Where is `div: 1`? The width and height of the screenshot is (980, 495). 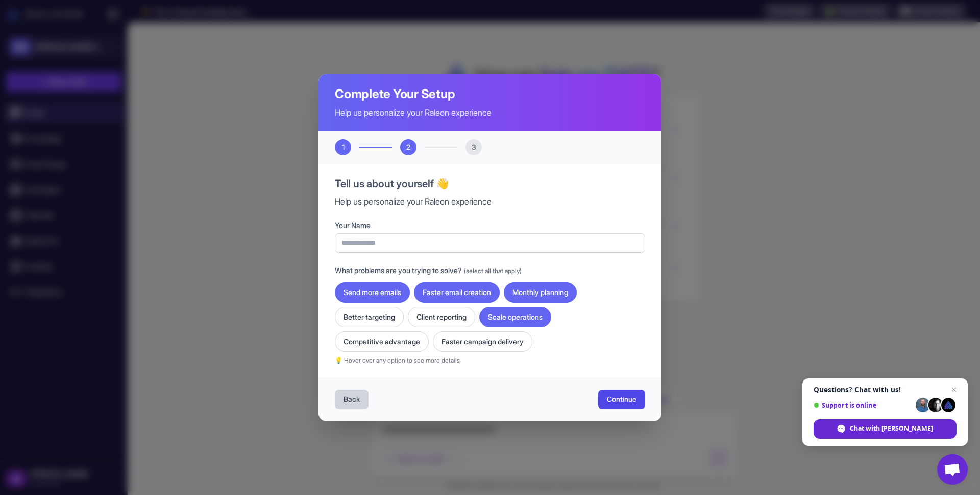
div: 1 is located at coordinates (343, 147).